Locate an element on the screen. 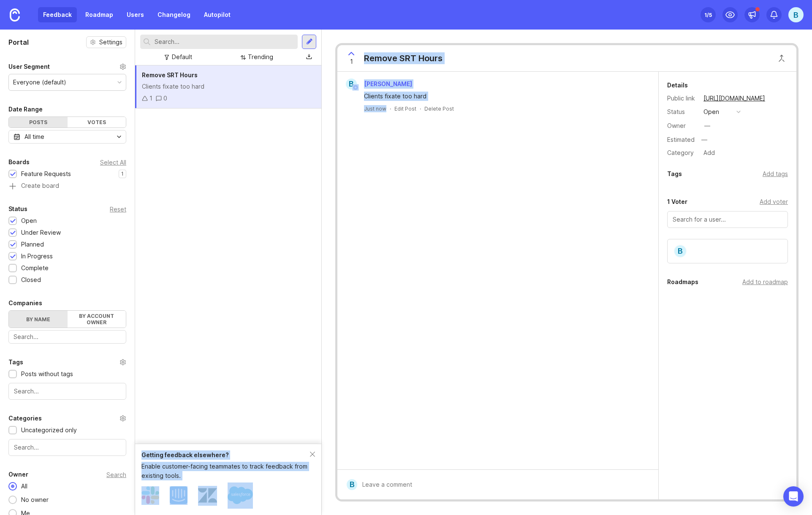  div: 1 /5 is located at coordinates (708, 15).